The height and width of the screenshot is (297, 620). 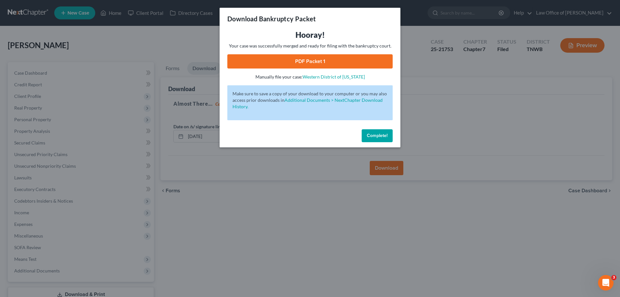 What do you see at coordinates (377, 135) in the screenshot?
I see `span: Complete!` at bounding box center [377, 135].